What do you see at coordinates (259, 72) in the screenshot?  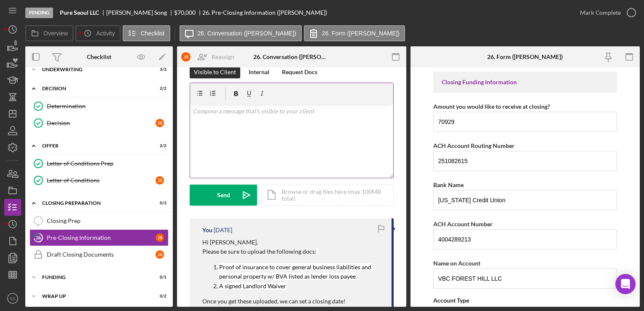 I see `button: Internal` at bounding box center [259, 72].